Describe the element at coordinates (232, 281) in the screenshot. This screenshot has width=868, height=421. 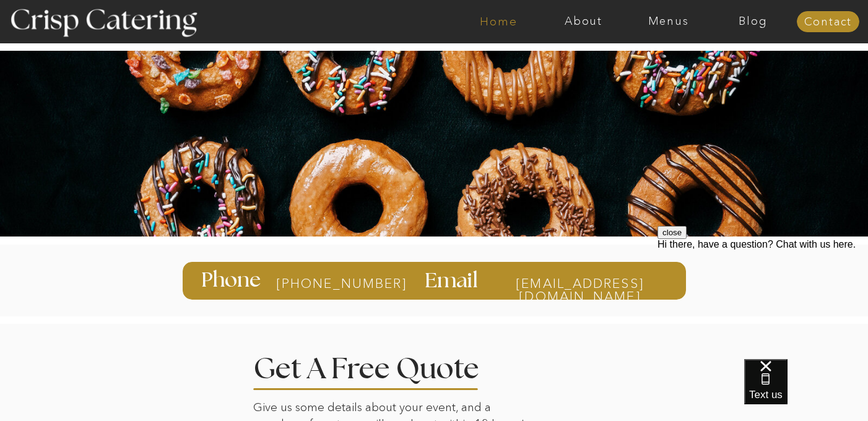
I see `h3: Phone` at that location.